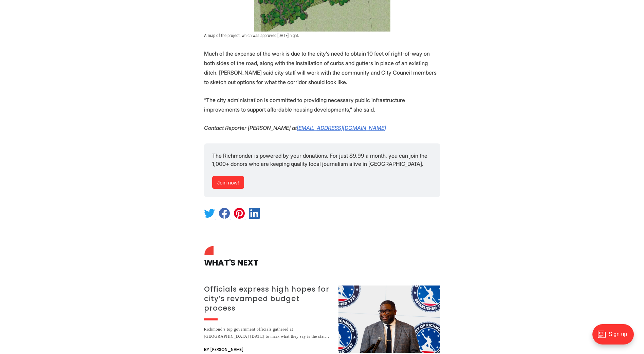 This screenshot has width=644, height=354. Describe the element at coordinates (267, 299) in the screenshot. I see `h3: Officials express high hopes for city’s revamped budget process` at that location.